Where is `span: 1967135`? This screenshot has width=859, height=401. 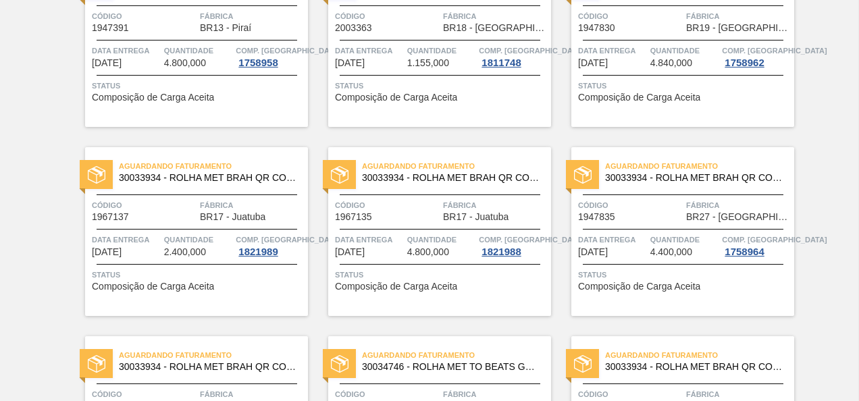 span: 1967135 is located at coordinates (353, 217).